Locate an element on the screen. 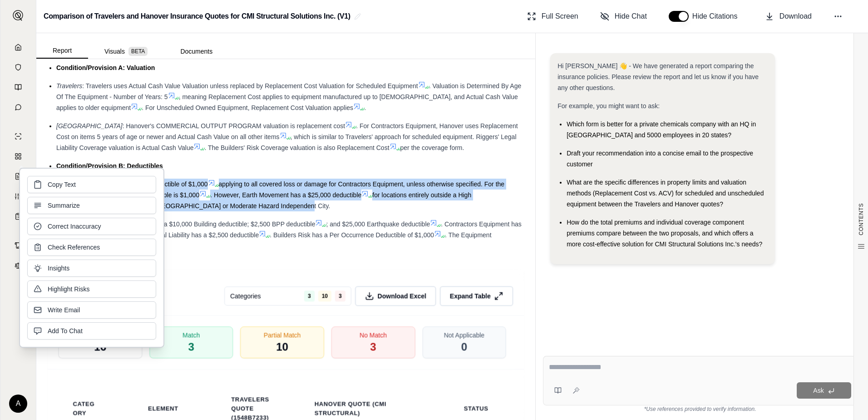  span: Highlight Risks is located at coordinates (68, 289).